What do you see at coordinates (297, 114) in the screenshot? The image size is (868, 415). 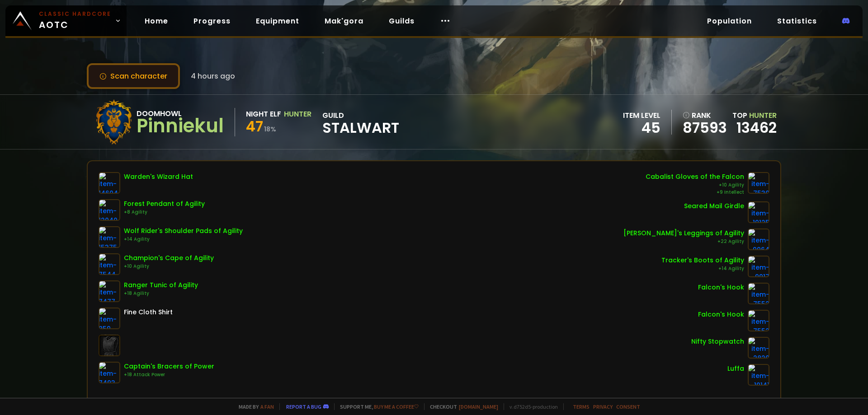 I see `div: Hunter` at bounding box center [297, 114].